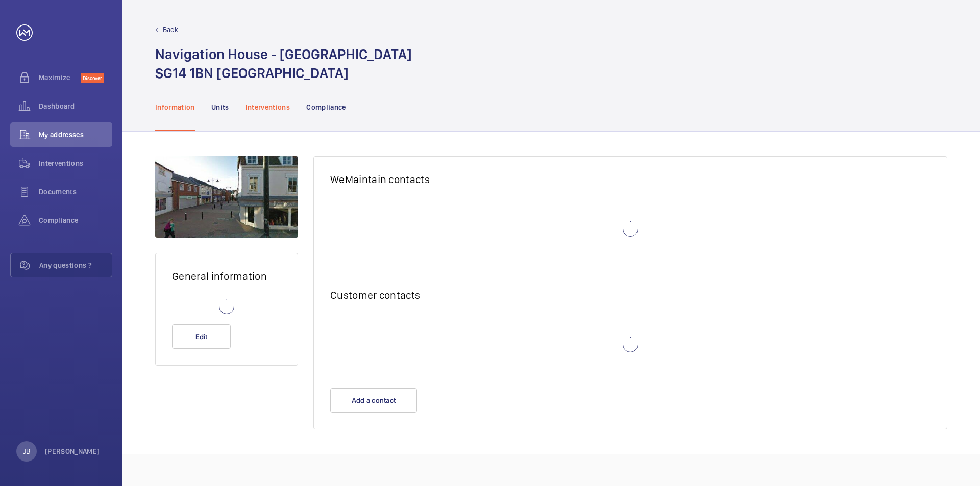 The height and width of the screenshot is (486, 980). I want to click on button: Add a contact, so click(374, 401).